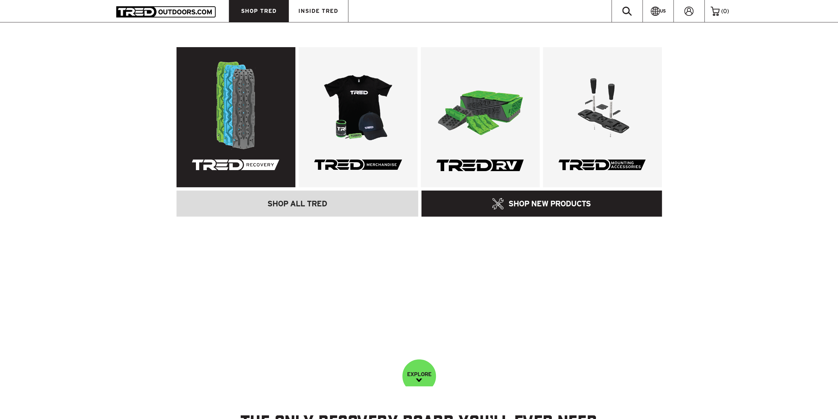 This screenshot has width=838, height=419. I want to click on span: 0, so click(725, 11).